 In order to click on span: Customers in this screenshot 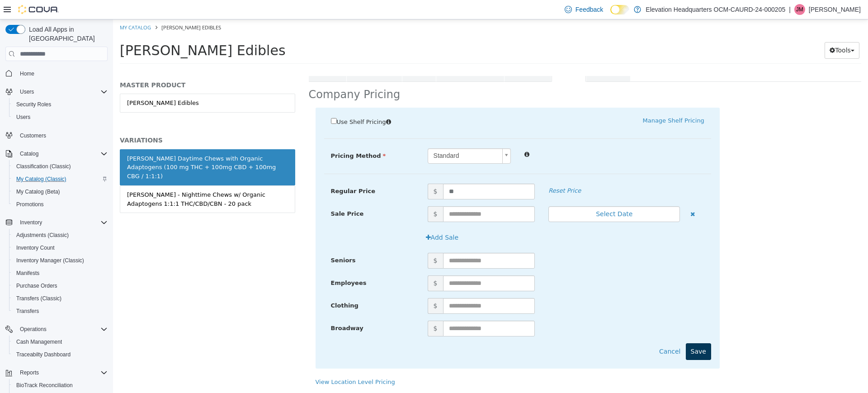, I will do `click(33, 136)`.